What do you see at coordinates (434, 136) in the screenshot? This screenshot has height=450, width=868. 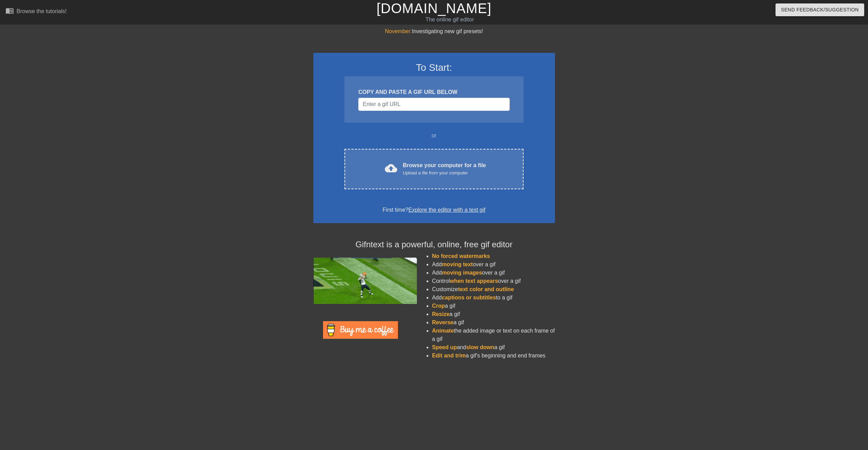 I see `div: or` at bounding box center [434, 136].